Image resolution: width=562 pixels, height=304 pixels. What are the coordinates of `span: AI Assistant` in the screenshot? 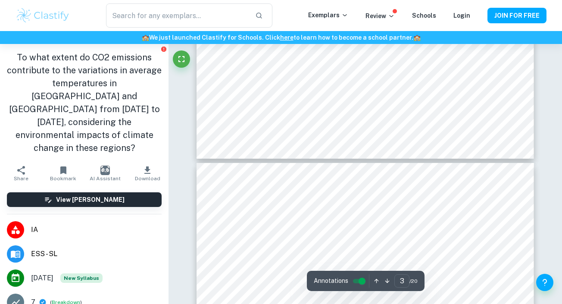 It's located at (105, 178).